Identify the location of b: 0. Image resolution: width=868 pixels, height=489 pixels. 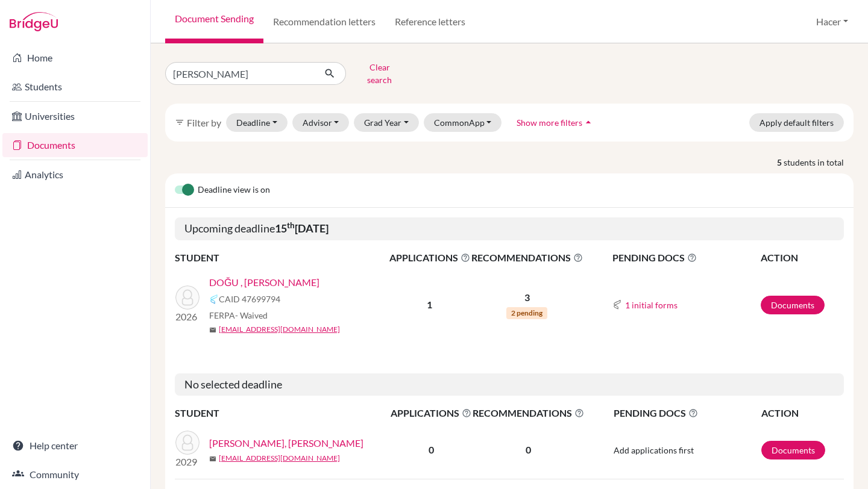
(431, 449).